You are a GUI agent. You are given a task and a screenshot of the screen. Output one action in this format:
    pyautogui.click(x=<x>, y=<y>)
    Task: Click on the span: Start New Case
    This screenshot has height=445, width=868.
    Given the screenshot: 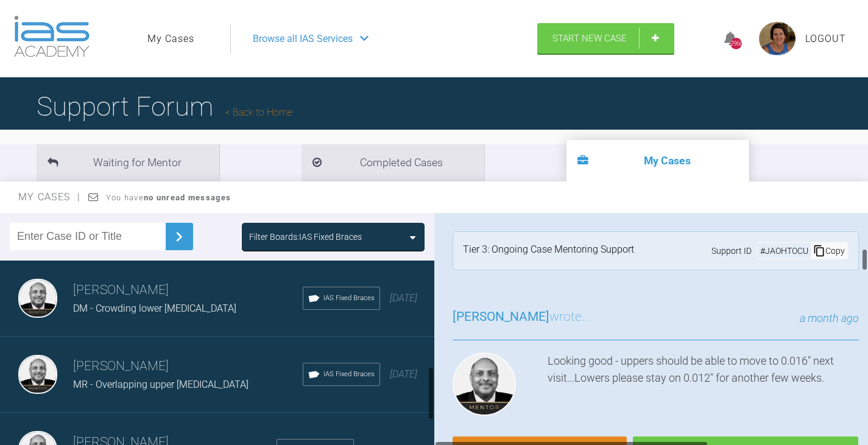 What is the action you would take?
    pyautogui.click(x=590, y=38)
    